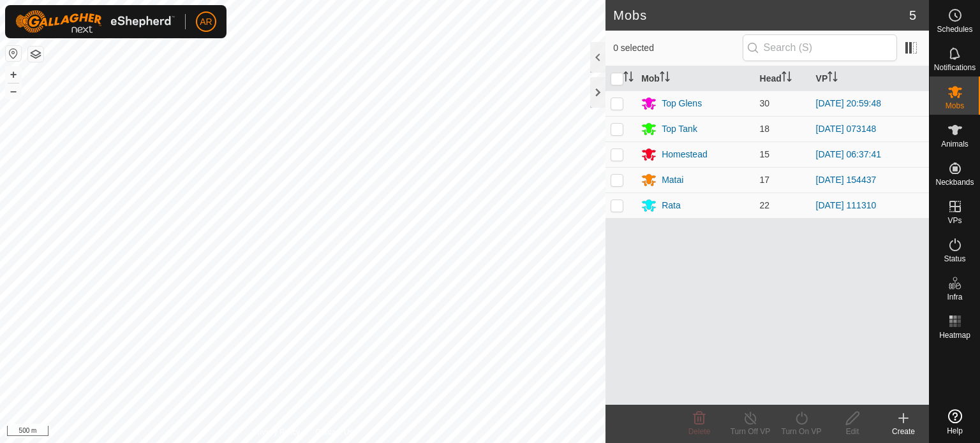 Image resolution: width=980 pixels, height=443 pixels. Describe the element at coordinates (276, 432) in the screenshot. I see `a: Privacy Policy` at that location.